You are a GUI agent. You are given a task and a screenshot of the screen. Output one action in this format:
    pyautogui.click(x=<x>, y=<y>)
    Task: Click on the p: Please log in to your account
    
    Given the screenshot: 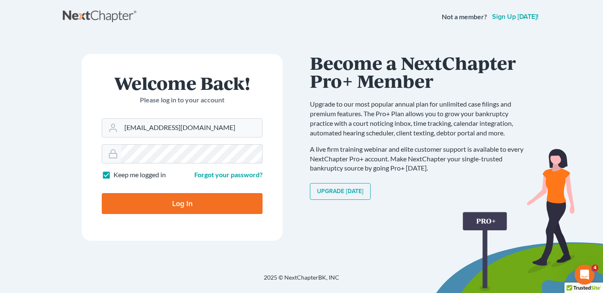 What is the action you would take?
    pyautogui.click(x=182, y=100)
    